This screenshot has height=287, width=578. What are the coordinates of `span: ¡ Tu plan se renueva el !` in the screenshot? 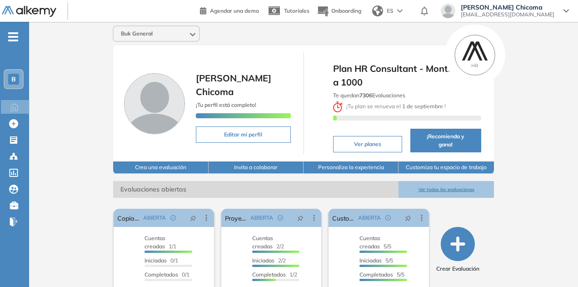 It's located at (389, 106).